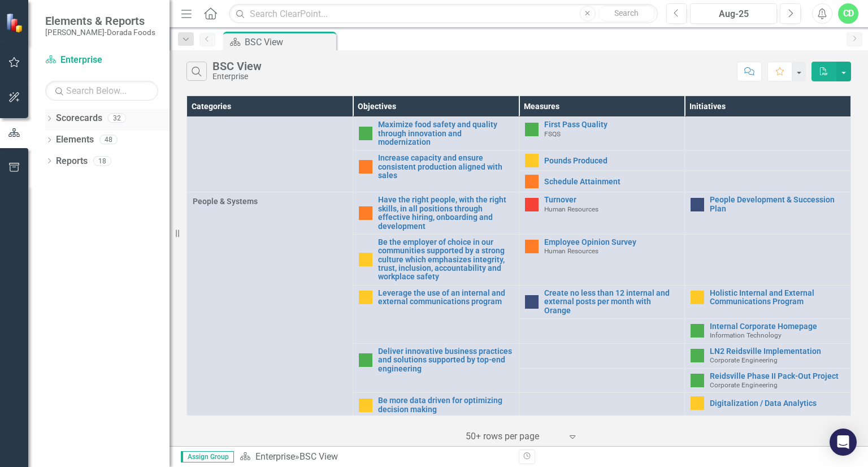  Describe the element at coordinates (552, 134) in the screenshot. I see `span: FSQS` at that location.